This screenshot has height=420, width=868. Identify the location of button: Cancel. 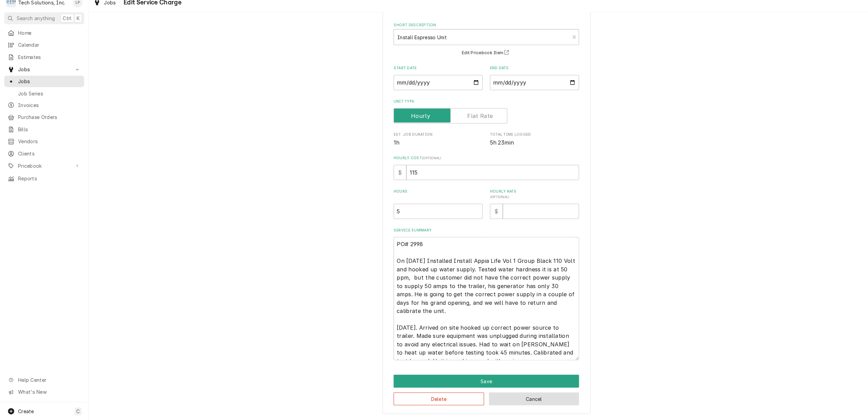
(524, 399).